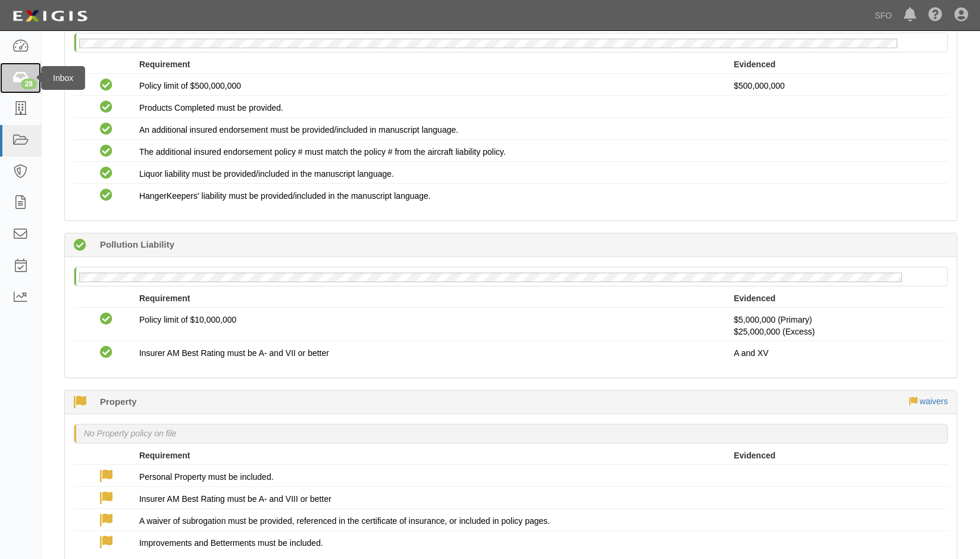 This screenshot has width=980, height=559. I want to click on i: Help Center - Complianz, so click(935, 15).